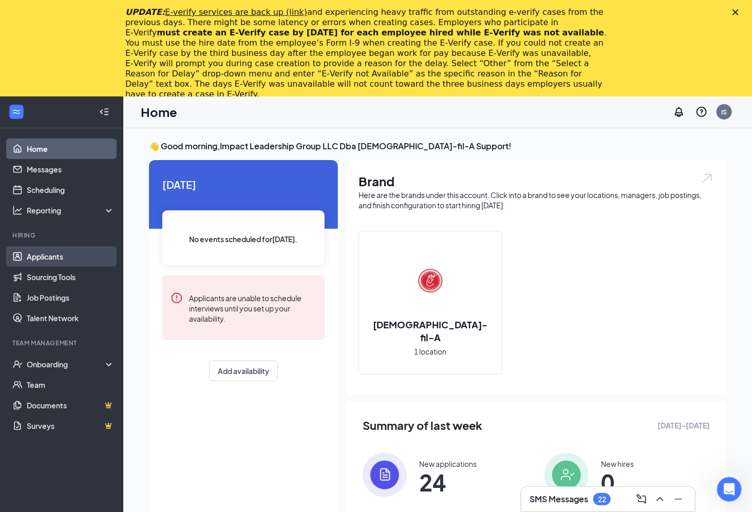 The width and height of the screenshot is (752, 512). Describe the element at coordinates (253, 308) in the screenshot. I see `div: Applicants are unable to schedule interviews until you set up your availability.` at that location.